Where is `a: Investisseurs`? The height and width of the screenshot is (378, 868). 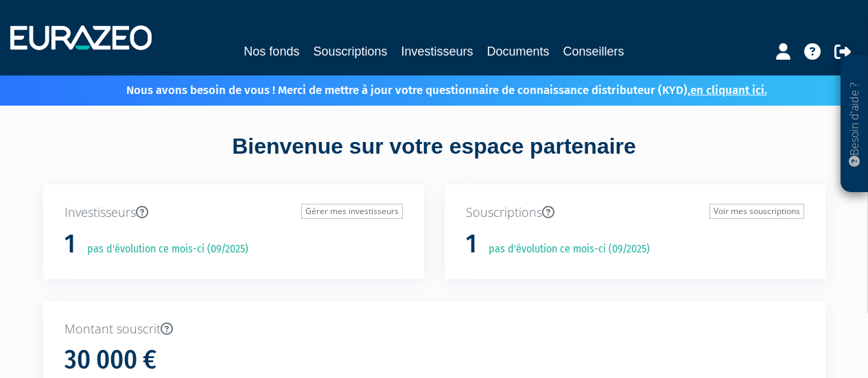
a: Investisseurs is located at coordinates (436, 51).